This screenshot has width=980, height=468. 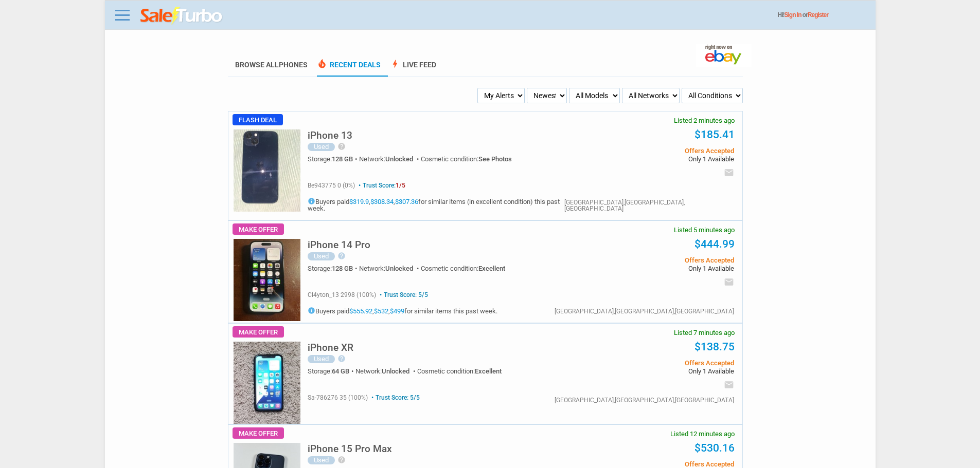 What do you see at coordinates (704, 332) in the screenshot?
I see `span: Listed 7 minutes ago` at bounding box center [704, 332].